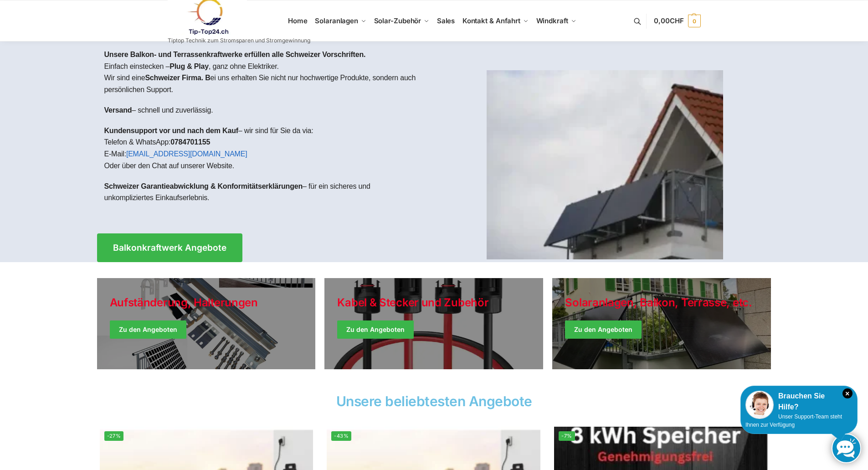  Describe the element at coordinates (398, 20) in the screenshot. I see `span: Solar-Zubehör` at that location.